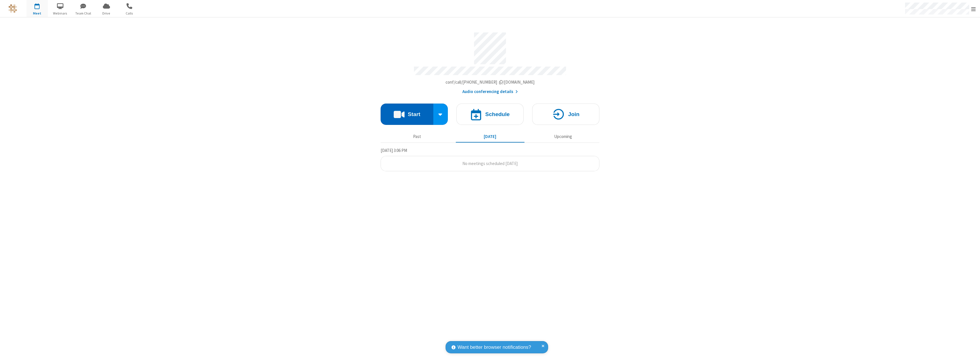 This screenshot has height=363, width=980. What do you see at coordinates (563, 137) in the screenshot?
I see `button: Upcoming` at bounding box center [563, 137].